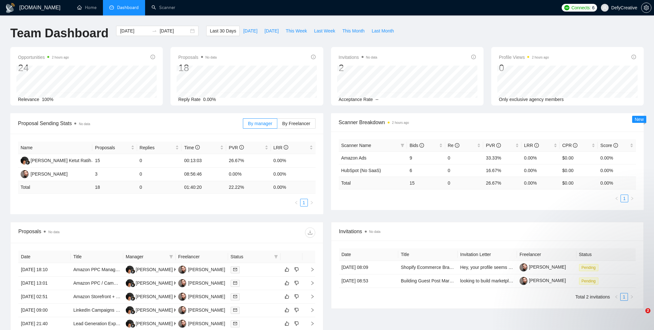  Describe the element at coordinates (457, 281) in the screenshot. I see `a: Building Guest Post Marketplace eCommerce (Lovable)` at that location.